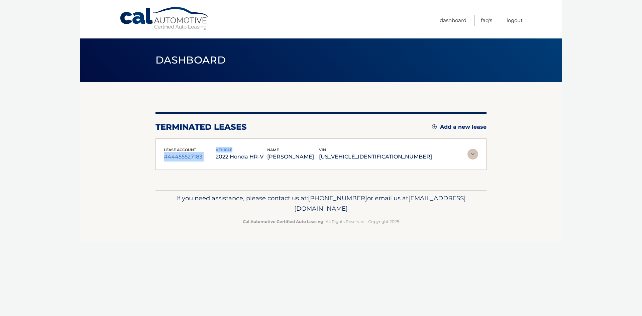 The width and height of the screenshot is (642, 316). Describe the element at coordinates (191, 60) in the screenshot. I see `span: Dashboard` at that location.